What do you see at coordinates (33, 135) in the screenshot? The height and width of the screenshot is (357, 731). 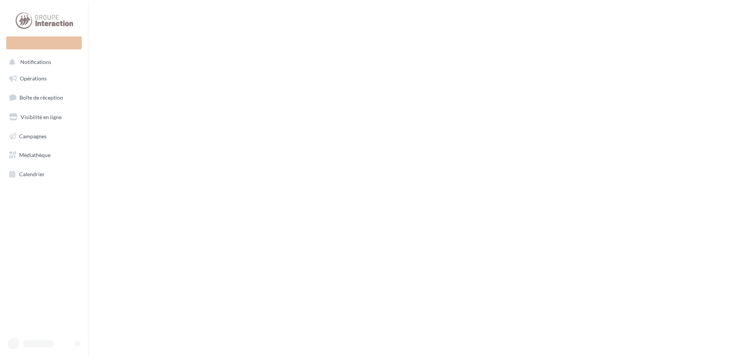 I see `span: Campagnes` at bounding box center [33, 135].